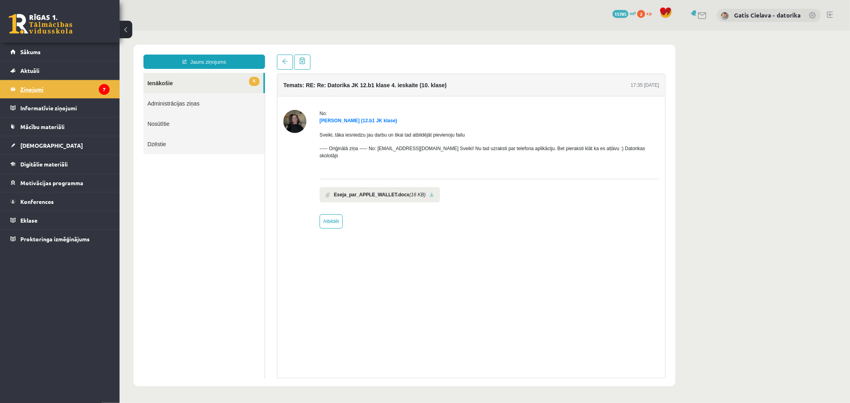 The height and width of the screenshot is (403, 850). Describe the element at coordinates (60, 239) in the screenshot. I see `a: Proktoringa izmēģinājums` at that location.